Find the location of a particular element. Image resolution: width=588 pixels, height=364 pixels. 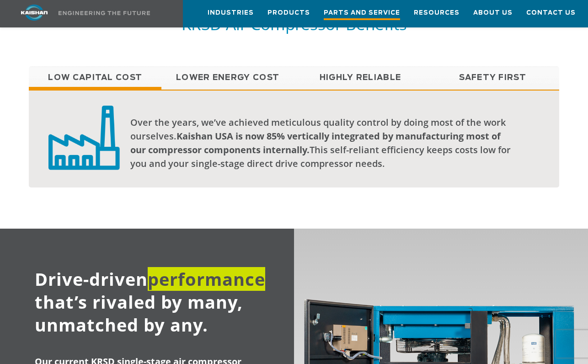

a: Low Capital Cost is located at coordinates (95, 77).